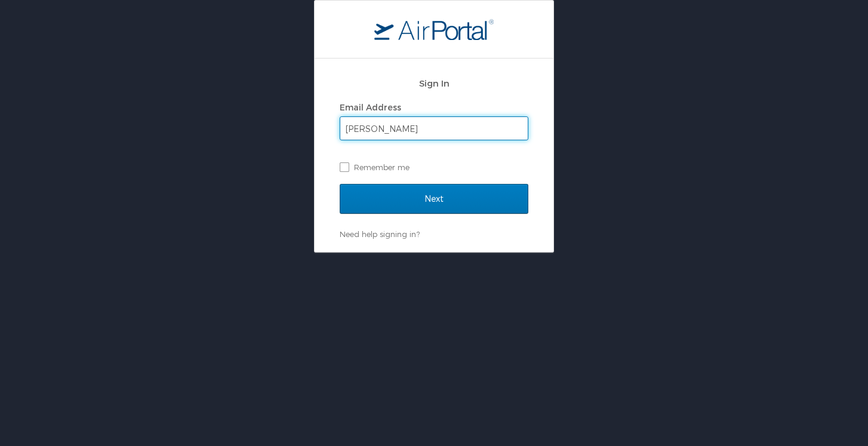 This screenshot has height=446, width=868. What do you see at coordinates (434, 83) in the screenshot?
I see `h2: Sign In` at bounding box center [434, 83].